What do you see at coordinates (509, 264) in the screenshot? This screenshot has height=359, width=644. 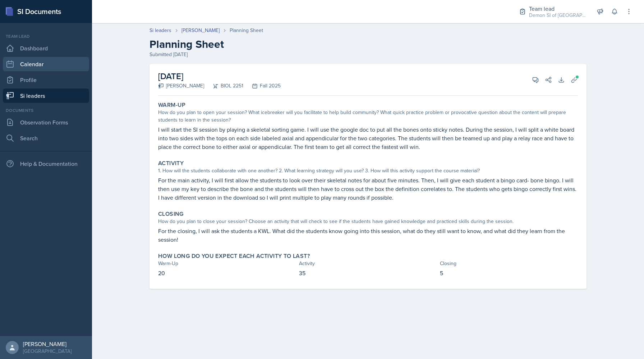 I see `div: Closing` at bounding box center [509, 264].